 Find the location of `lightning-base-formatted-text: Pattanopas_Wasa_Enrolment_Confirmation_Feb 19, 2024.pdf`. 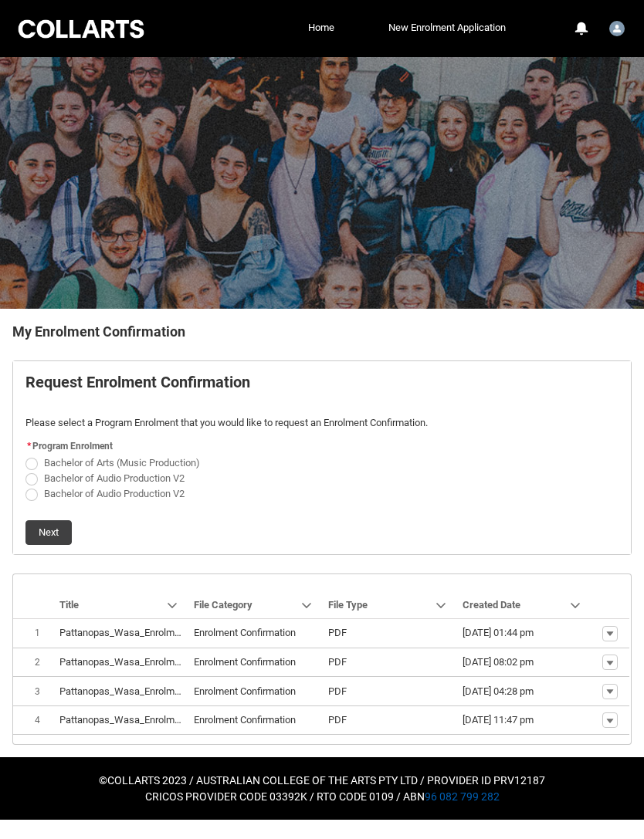

lightning-base-formatted-text: Pattanopas_Wasa_Enrolment_Confirmation_Feb 19, 2024.pdf is located at coordinates (192, 632).